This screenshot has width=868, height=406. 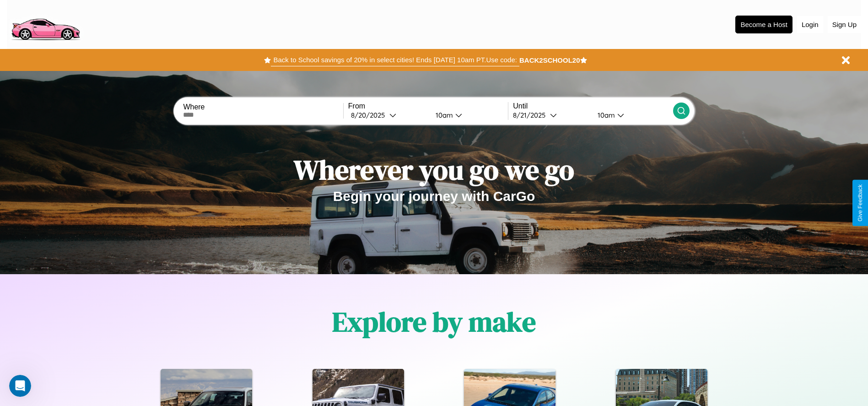 I want to click on img: logo, so click(x=46, y=23).